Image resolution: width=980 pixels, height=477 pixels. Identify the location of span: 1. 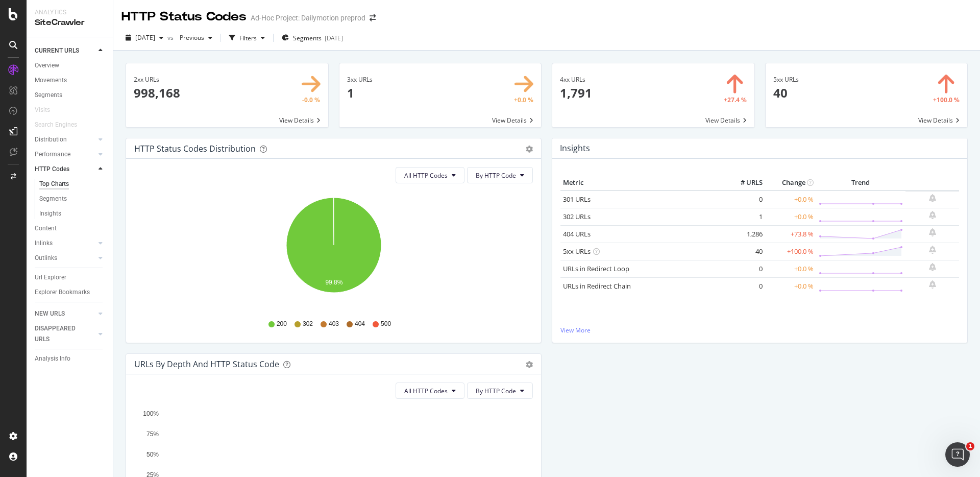
(971, 446).